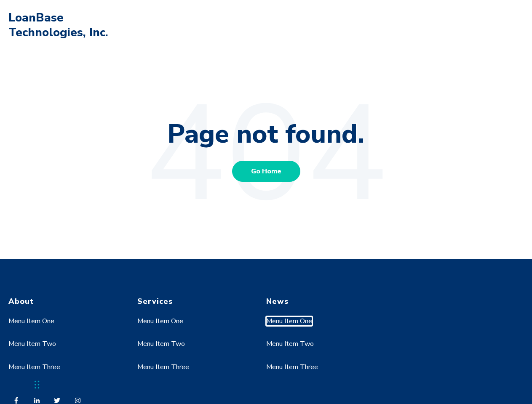  I want to click on h4: News, so click(323, 301).